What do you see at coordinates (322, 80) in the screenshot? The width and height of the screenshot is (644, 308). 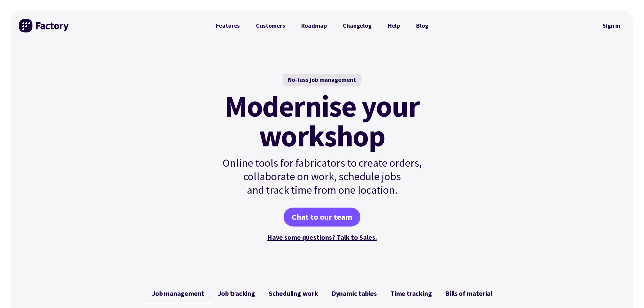 I see `div: No-fuss job management` at bounding box center [322, 80].